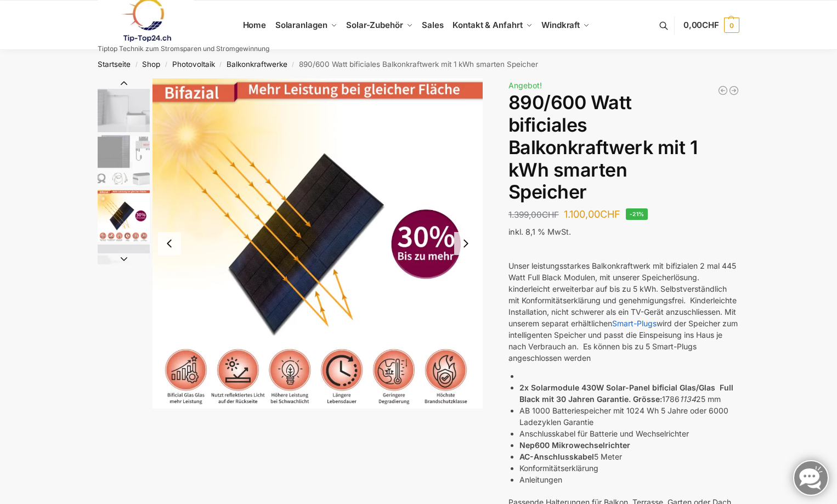  Describe the element at coordinates (734, 90) in the screenshot. I see `a: WiFi Smart Plug für unseren Plug & Play Batteriespeicher` at that location.